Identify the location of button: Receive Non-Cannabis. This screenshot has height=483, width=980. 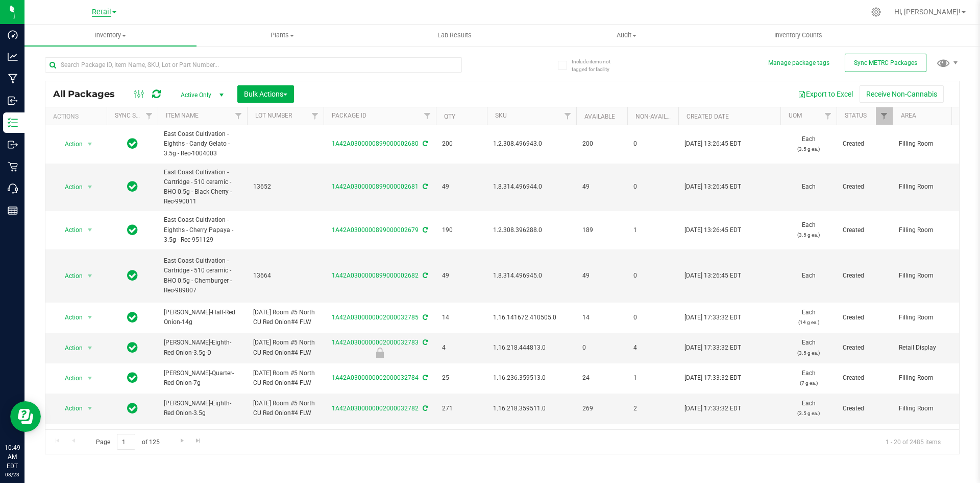
(901, 94).